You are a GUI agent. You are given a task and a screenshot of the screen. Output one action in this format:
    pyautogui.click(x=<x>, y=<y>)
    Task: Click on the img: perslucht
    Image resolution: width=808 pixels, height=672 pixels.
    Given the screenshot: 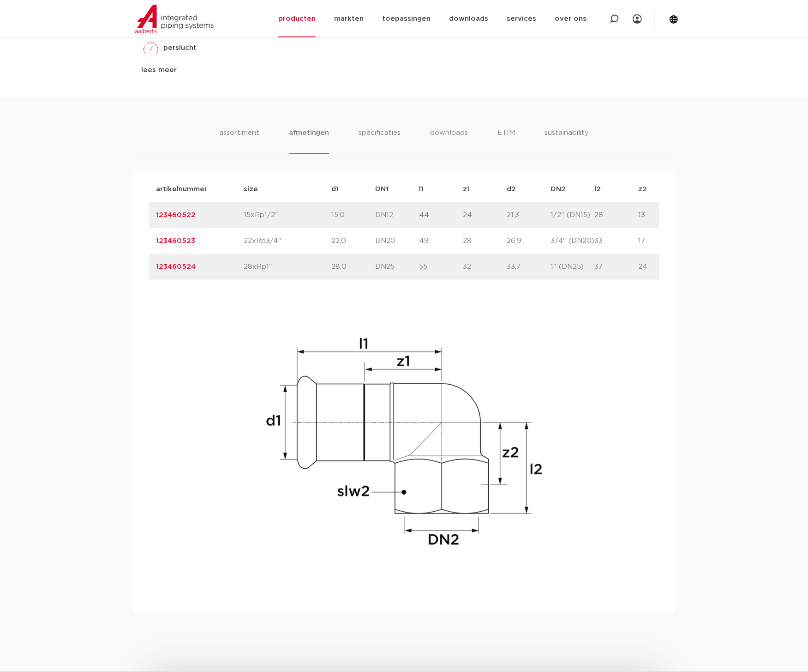 What is the action you would take?
    pyautogui.click(x=151, y=48)
    